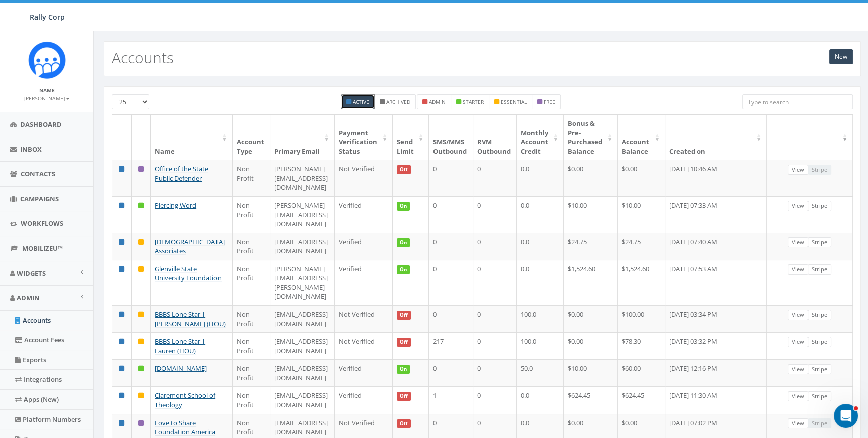  I want to click on td: 1, so click(450, 400).